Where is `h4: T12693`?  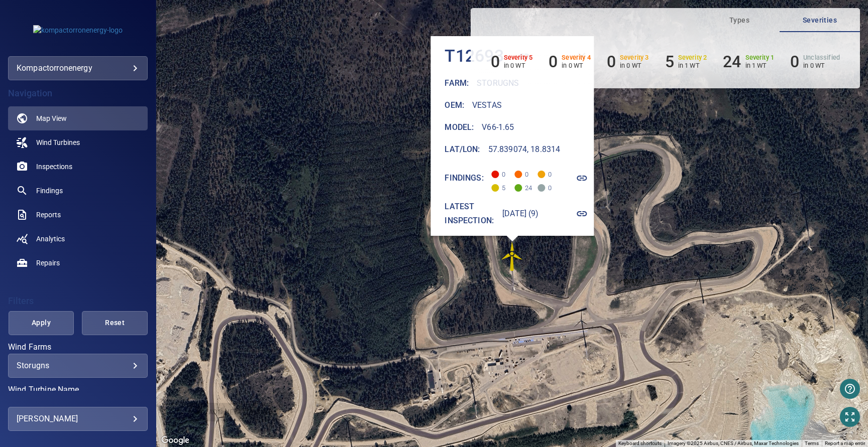
h4: T12693 is located at coordinates (474, 57).